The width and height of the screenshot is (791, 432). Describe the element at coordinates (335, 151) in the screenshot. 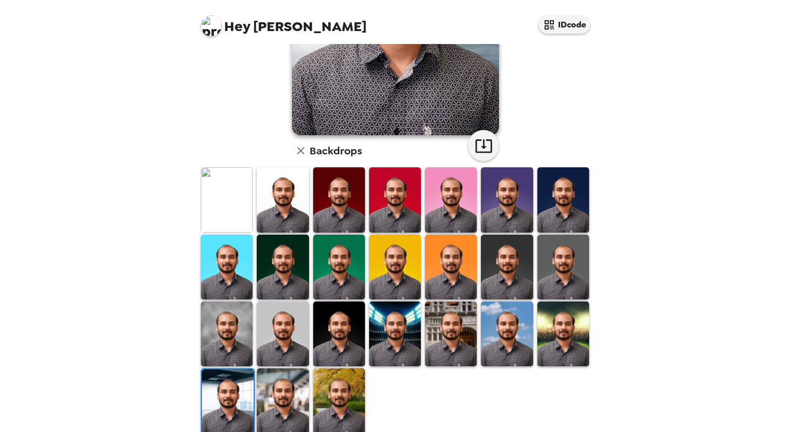

I see `h6: Backdrops` at that location.